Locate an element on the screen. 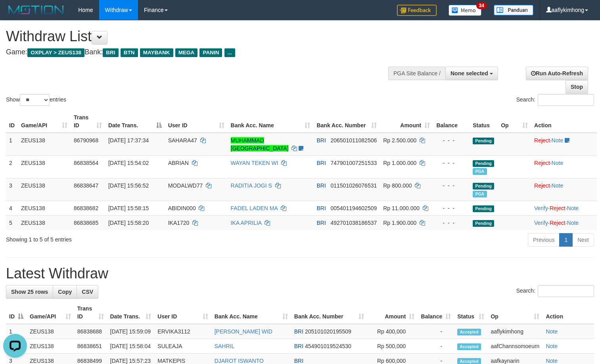  a: SAHRIL is located at coordinates (224, 346).